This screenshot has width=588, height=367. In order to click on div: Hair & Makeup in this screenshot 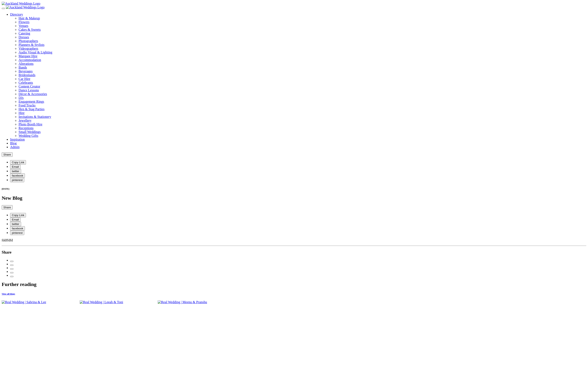, I will do `click(302, 18)`.